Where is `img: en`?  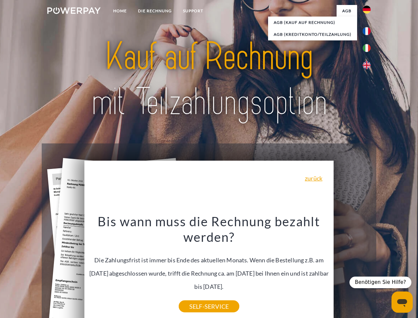
img: en is located at coordinates (367, 65).